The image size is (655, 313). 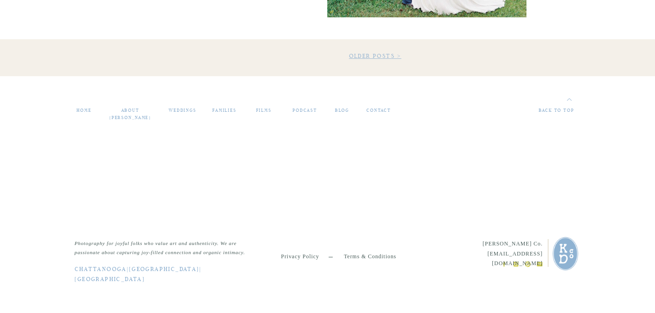 I want to click on nav: blog, so click(x=342, y=111).